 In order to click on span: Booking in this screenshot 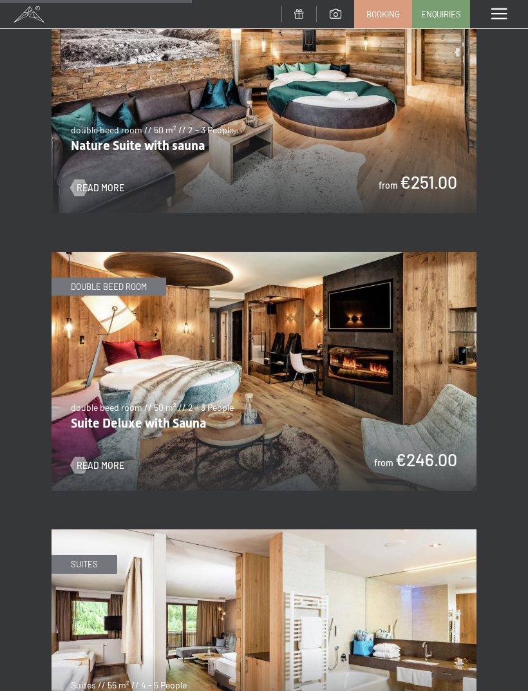, I will do `click(383, 14)`.